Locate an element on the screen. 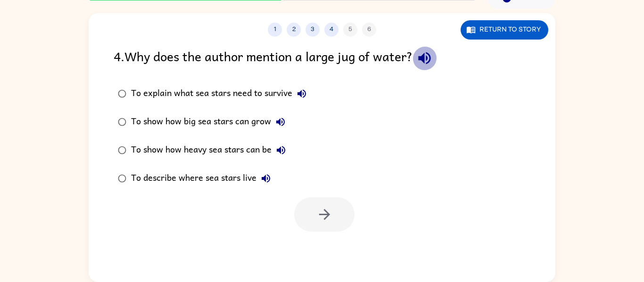  div: To show how heavy sea stars can be is located at coordinates (211, 150).